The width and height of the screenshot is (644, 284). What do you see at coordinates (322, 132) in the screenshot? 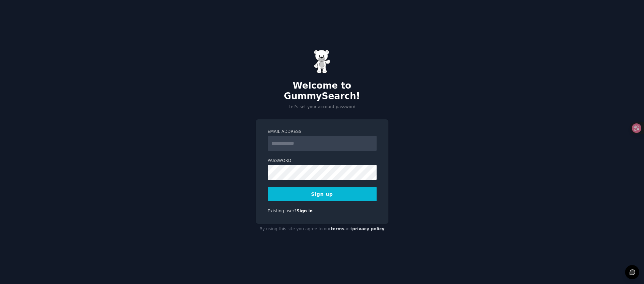
I see `label: Email Address` at bounding box center [322, 132].